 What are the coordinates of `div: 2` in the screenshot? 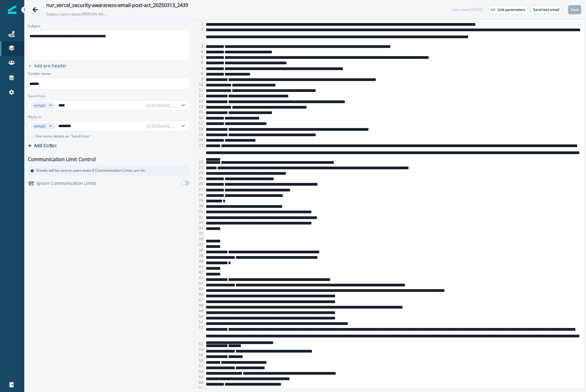 It's located at (199, 35).